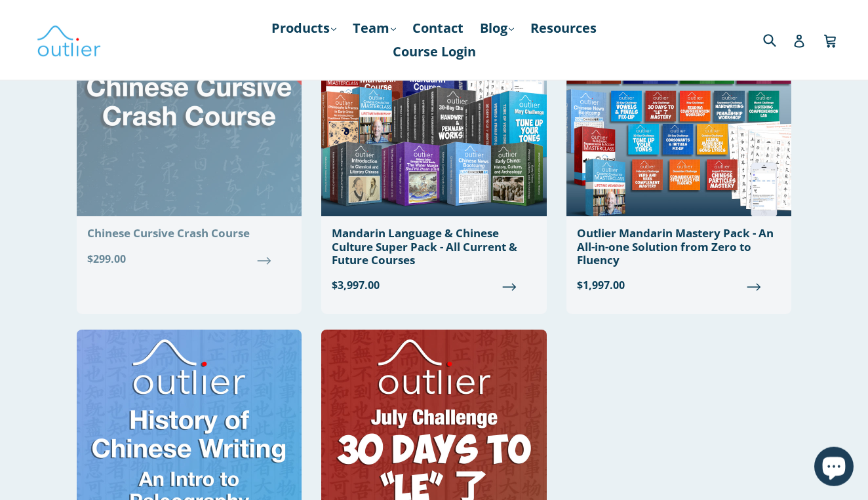 The image size is (868, 500). What do you see at coordinates (433, 285) in the screenshot?
I see `span: $3,997.00` at bounding box center [433, 285].